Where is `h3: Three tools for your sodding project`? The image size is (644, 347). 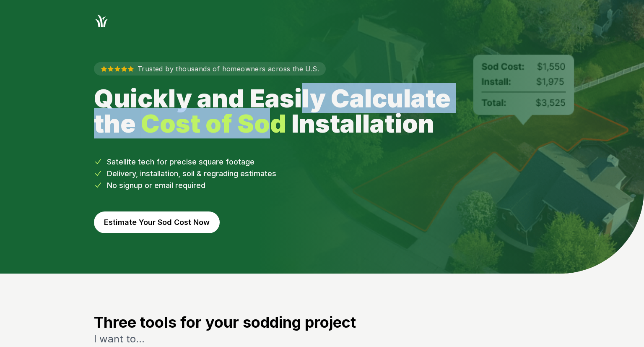 h3: Three tools for your sodding project is located at coordinates (322, 322).